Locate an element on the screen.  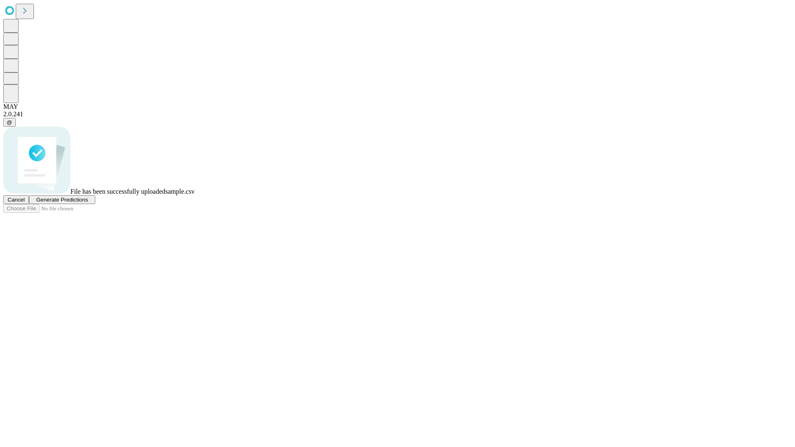
div: MAY is located at coordinates (398, 107).